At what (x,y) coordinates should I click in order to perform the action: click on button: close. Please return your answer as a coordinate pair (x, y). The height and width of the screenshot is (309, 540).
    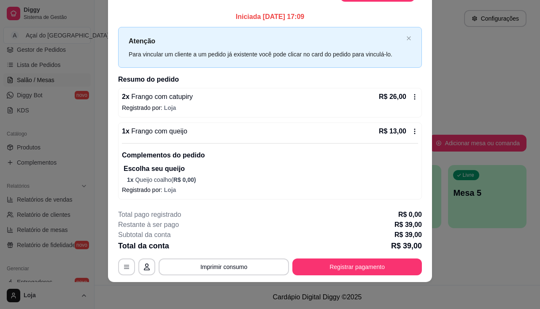
    Looking at the image, I should click on (408, 38).